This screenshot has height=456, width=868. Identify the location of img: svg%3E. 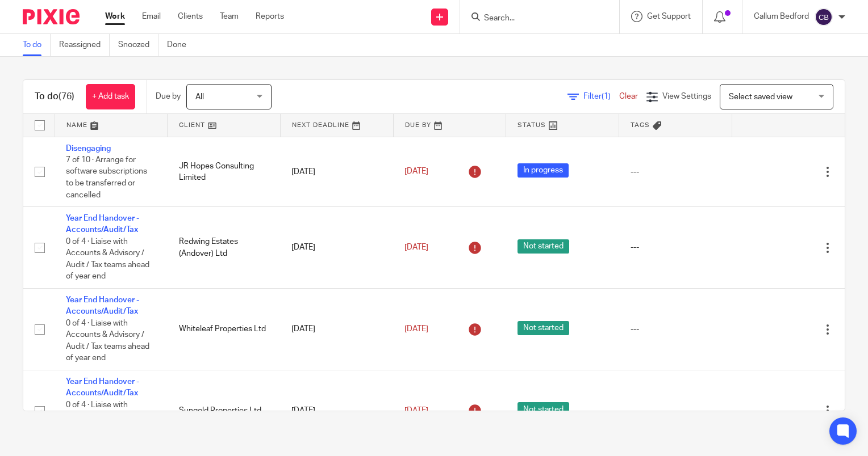
(824, 17).